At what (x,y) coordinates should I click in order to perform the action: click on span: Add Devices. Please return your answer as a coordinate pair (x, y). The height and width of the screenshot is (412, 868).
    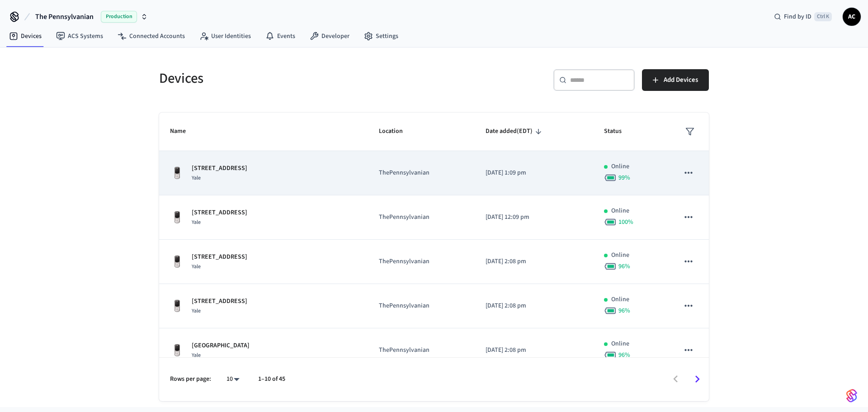
    Looking at the image, I should click on (681, 80).